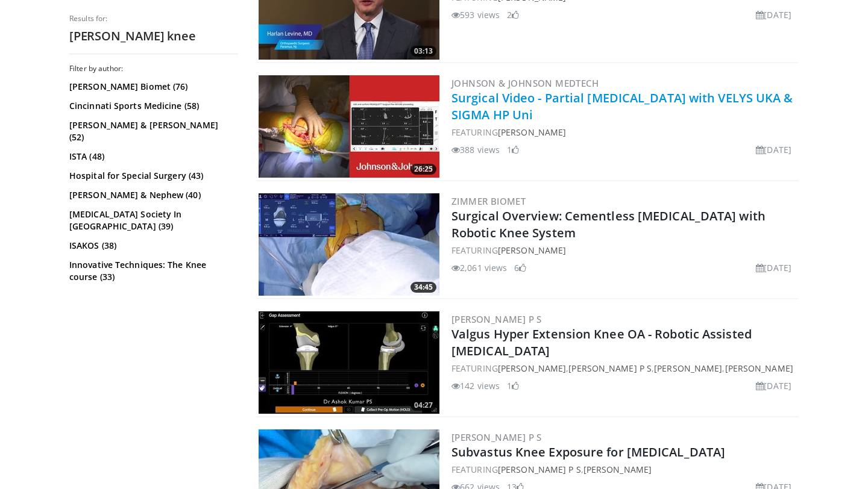  Describe the element at coordinates (152, 271) in the screenshot. I see `a: Innovative Techniques: The Knee course (33)` at that location.